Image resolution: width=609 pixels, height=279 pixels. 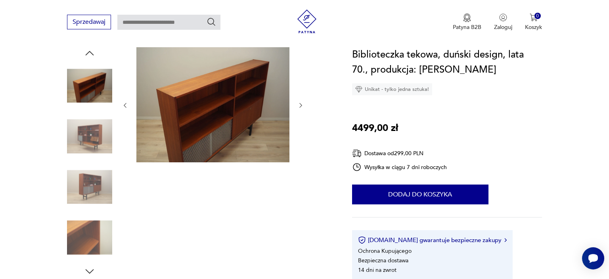 What do you see at coordinates (392, 89) in the screenshot?
I see `div: Unikat - tylko jedna sztuka!` at bounding box center [392, 89].